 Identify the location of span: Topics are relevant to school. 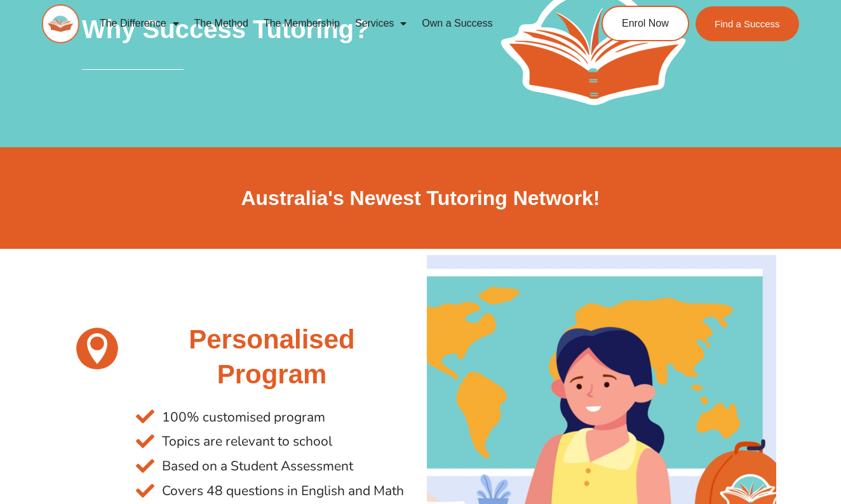
(245, 442).